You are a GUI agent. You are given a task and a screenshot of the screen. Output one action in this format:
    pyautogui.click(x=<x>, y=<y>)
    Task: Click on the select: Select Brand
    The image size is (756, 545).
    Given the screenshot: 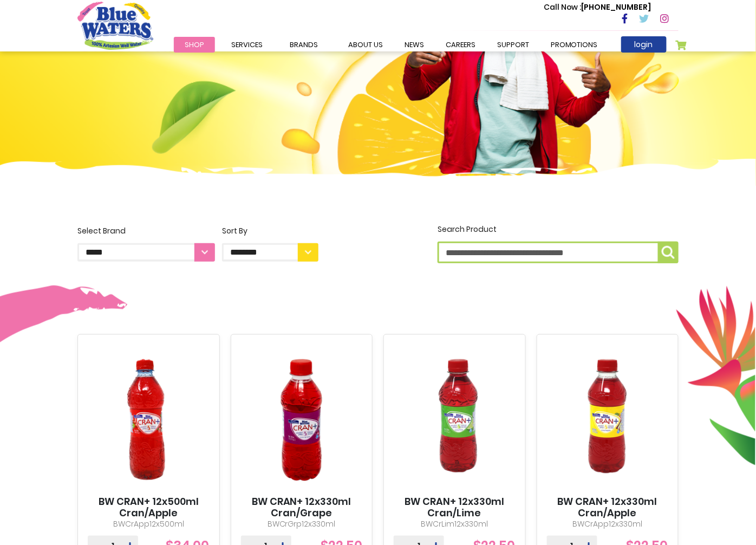 What is the action you would take?
    pyautogui.click(x=146, y=253)
    